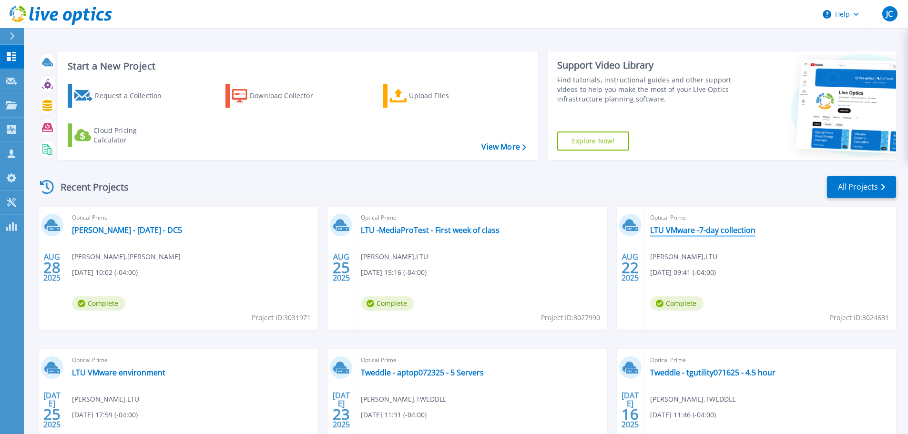 This screenshot has width=908, height=434. What do you see at coordinates (341, 414) in the screenshot?
I see `span: 23` at bounding box center [341, 414].